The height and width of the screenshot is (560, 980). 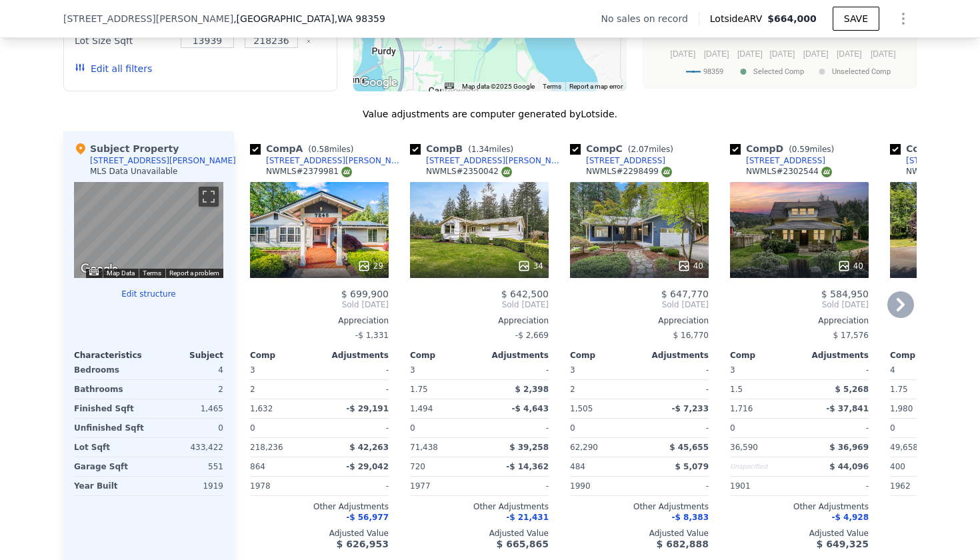 I want to click on div: Bedrooms, so click(x=110, y=371).